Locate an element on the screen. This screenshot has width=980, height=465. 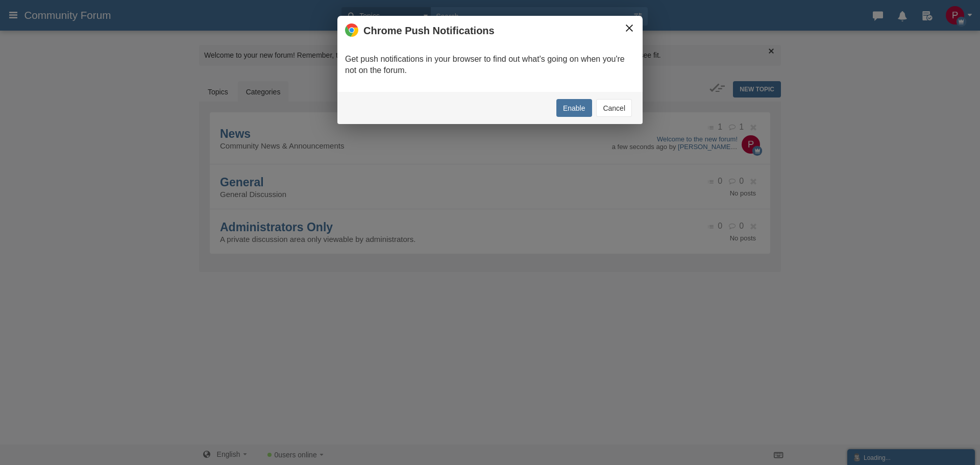
span: Push Notifications is located at coordinates (450, 31).